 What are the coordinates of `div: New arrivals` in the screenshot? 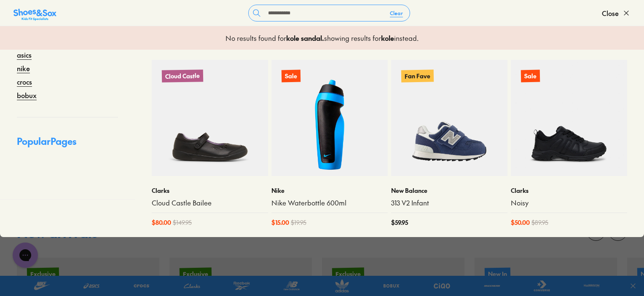 It's located at (57, 232).